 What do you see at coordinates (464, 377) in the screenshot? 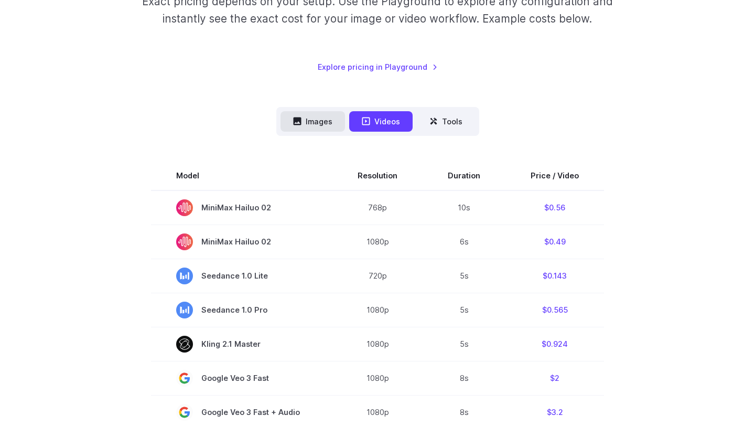
I see `td: 8s` at bounding box center [464, 377].